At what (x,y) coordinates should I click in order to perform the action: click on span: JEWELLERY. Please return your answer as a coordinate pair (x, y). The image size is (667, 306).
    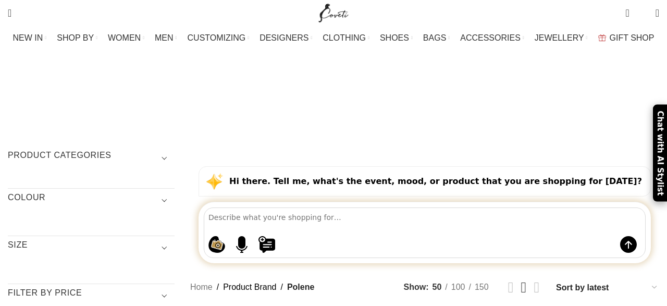
    Looking at the image, I should click on (559, 38).